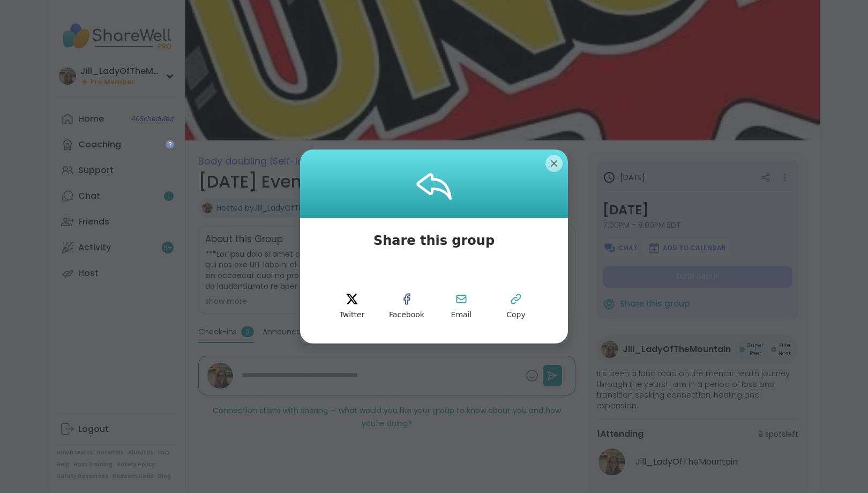  Describe the element at coordinates (407, 315) in the screenshot. I see `span: Facebook` at that location.